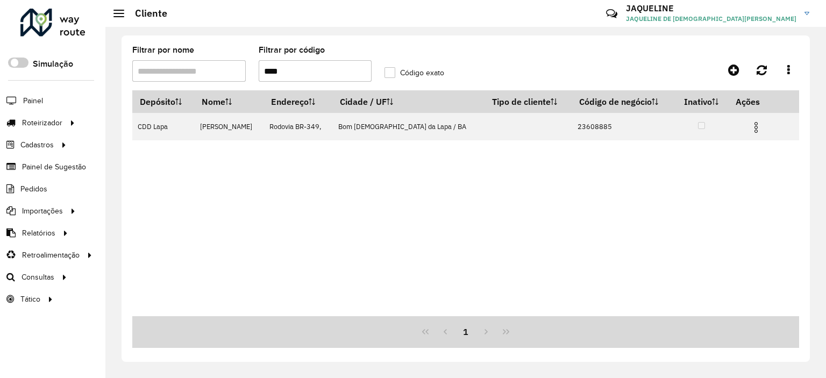  Describe the element at coordinates (760, 102) in the screenshot. I see `th: Ações` at that location.